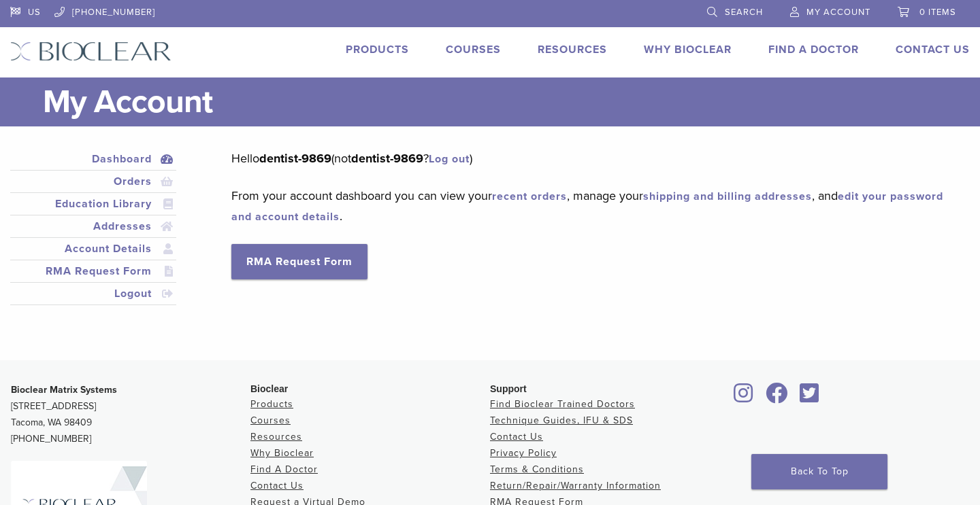 The height and width of the screenshot is (505, 980). I want to click on a: Logout, so click(93, 293).